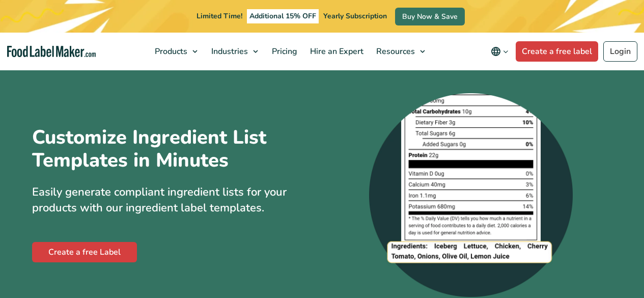  I want to click on span: Additional 15% OFF, so click(283, 16).